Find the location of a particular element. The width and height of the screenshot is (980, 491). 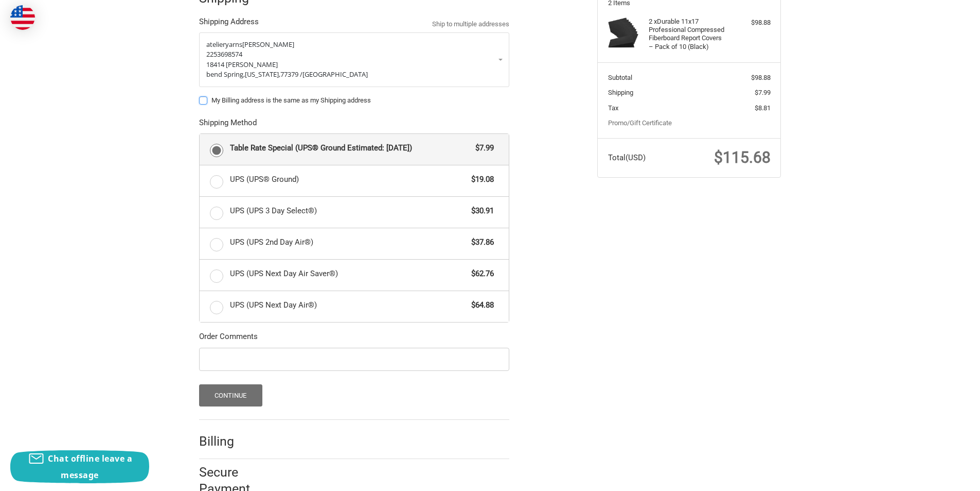

label: My Billing address is the same as my Shipping address is located at coordinates (354, 100).